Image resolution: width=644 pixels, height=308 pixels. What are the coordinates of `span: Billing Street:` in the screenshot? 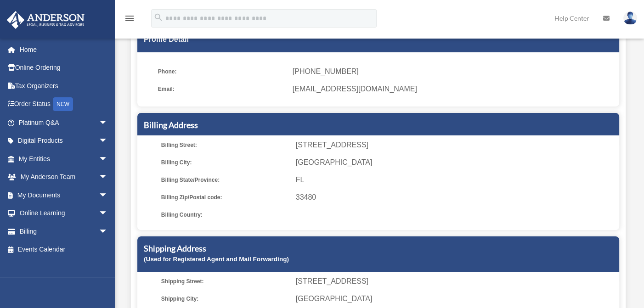 It's located at (225, 145).